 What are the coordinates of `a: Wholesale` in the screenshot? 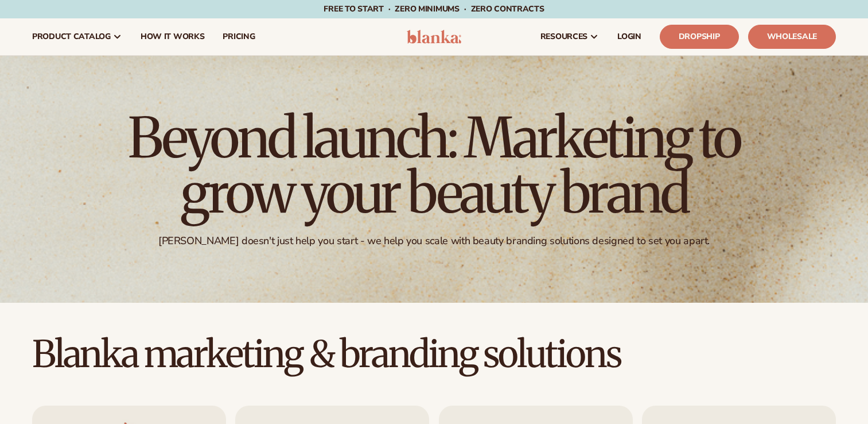 It's located at (792, 37).